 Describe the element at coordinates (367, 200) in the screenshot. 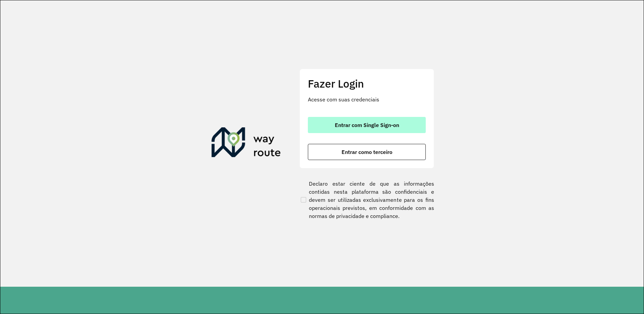

I see `label: Declaro estar ciente de que as informações contidas nesta plataforma são confidenciais e devem se...` at that location.